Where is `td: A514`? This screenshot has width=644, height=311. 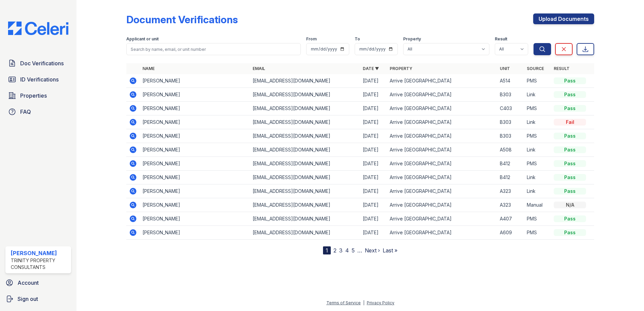
td: A514 is located at coordinates (511, 81).